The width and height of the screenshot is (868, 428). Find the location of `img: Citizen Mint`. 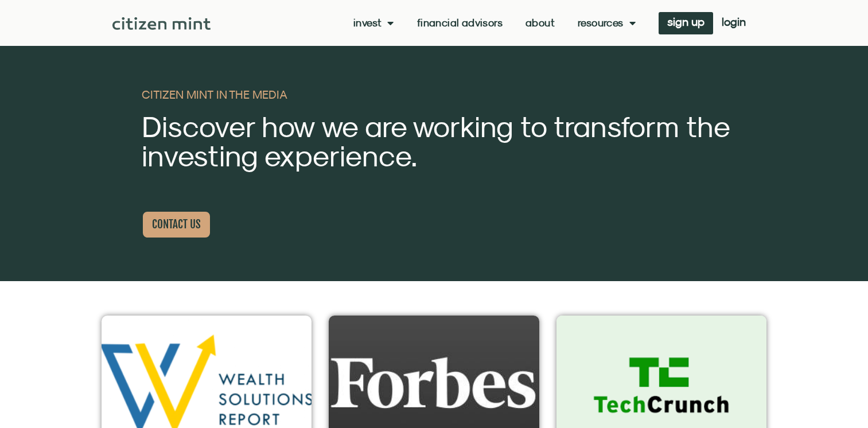

img: Citizen Mint is located at coordinates (162, 24).